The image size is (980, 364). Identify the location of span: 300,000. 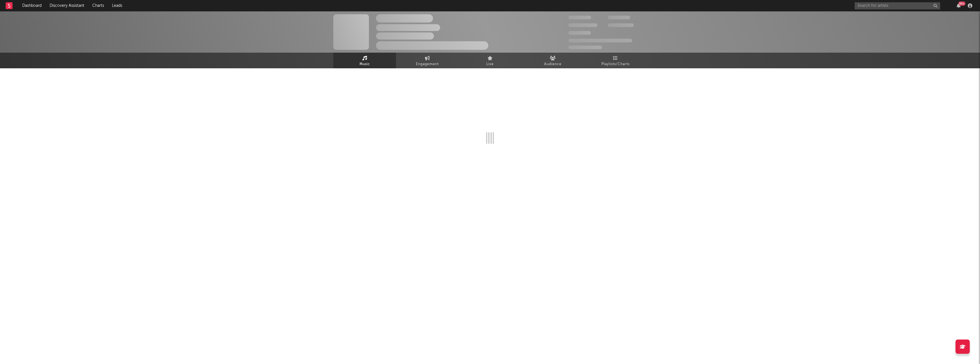
(580, 18).